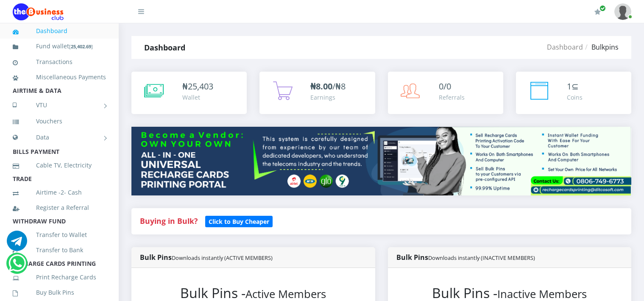 Image resolution: width=644 pixels, height=301 pixels. I want to click on img: Logo, so click(38, 12).